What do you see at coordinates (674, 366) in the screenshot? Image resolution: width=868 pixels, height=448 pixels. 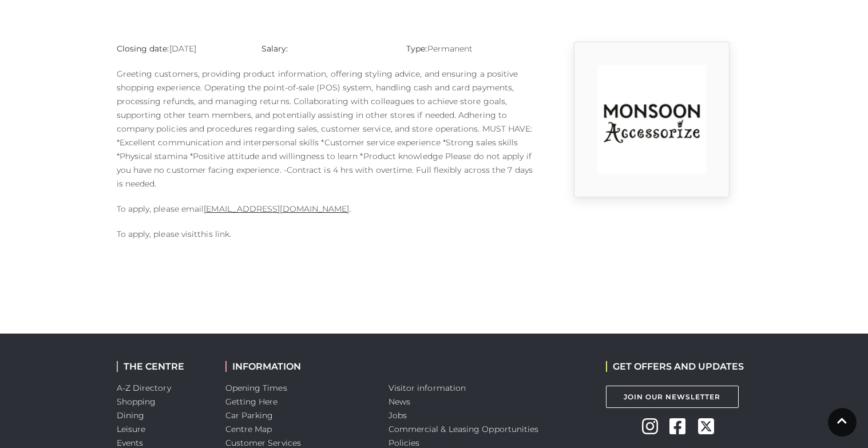 I see `h2: GET OFFERS AND UPDATES` at bounding box center [674, 366].